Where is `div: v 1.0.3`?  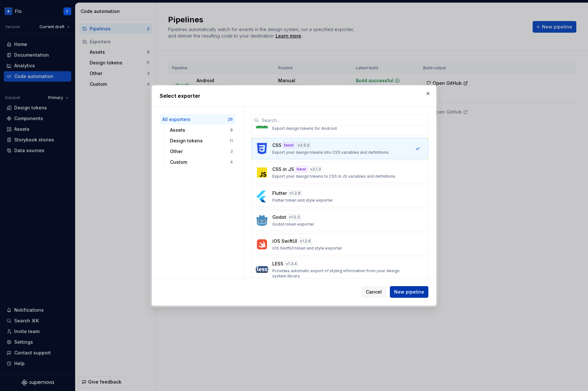
div: v 1.0.3 is located at coordinates (294, 217).